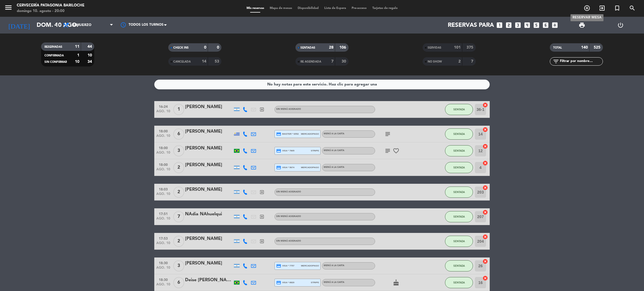 This screenshot has height=291, width=644. Describe the element at coordinates (163, 189) in the screenshot. I see `span: 18:03` at that location.